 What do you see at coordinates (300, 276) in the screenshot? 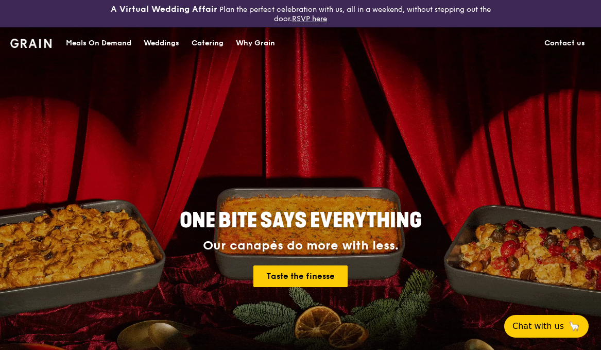
I see `a: Taste the finesse` at bounding box center [300, 276].